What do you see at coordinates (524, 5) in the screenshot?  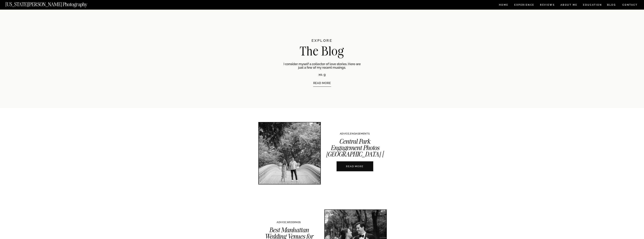 I see `a: Experience` at bounding box center [524, 5].